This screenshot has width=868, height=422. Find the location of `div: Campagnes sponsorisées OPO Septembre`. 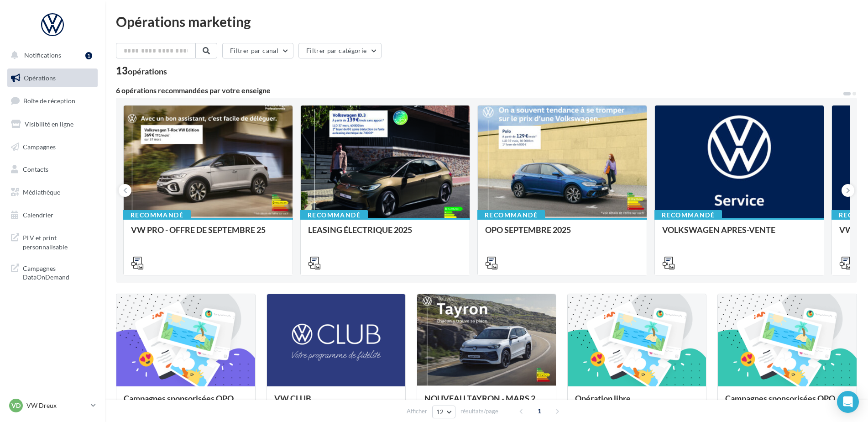

div: Campagnes sponsorisées OPO Septembre is located at coordinates (186, 402).